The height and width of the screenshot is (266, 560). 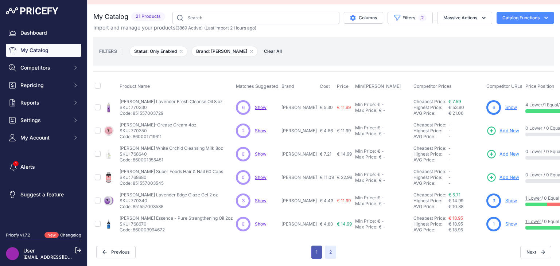 What do you see at coordinates (326, 107) in the screenshot?
I see `span: € 5.30` at bounding box center [326, 107].